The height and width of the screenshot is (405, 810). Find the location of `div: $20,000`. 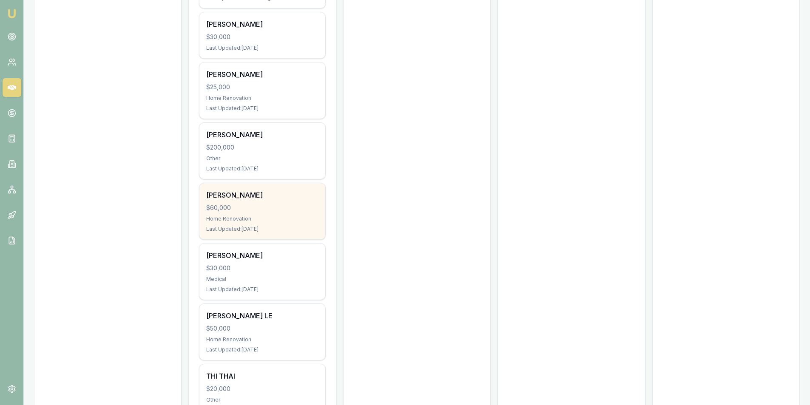

div: $20,000 is located at coordinates (262, 389).